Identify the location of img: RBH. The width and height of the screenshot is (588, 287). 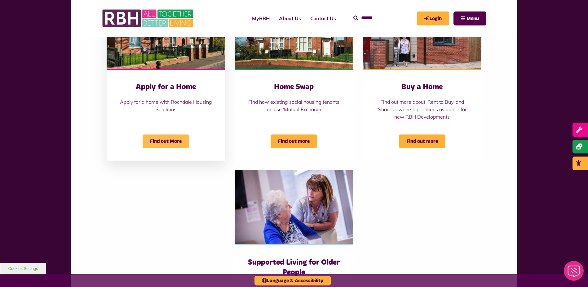
(149, 18).